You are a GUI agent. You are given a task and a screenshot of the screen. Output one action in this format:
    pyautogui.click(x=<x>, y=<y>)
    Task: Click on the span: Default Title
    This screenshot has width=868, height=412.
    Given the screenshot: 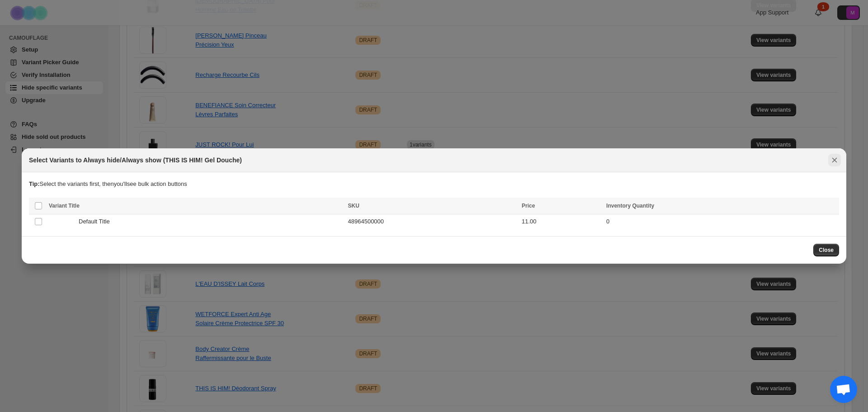 What is the action you would take?
    pyautogui.click(x=97, y=222)
    